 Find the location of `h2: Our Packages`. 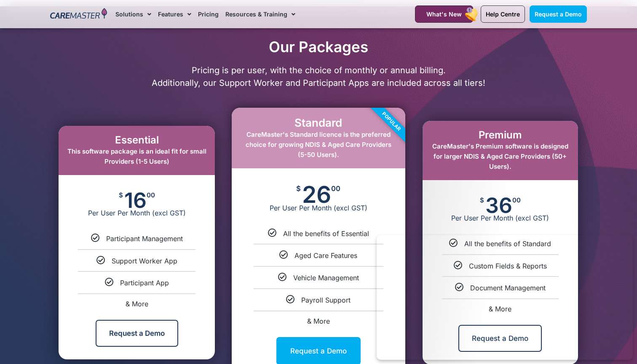

h2: Our Packages is located at coordinates (319, 47).